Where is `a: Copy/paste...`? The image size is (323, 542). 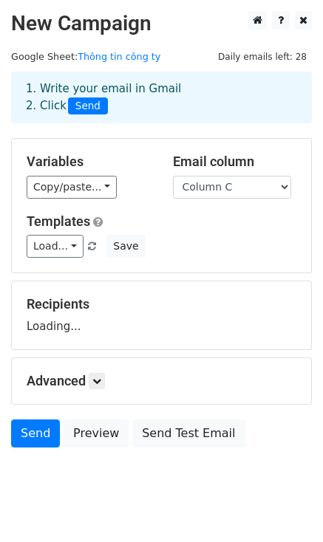
a: Copy/paste... is located at coordinates (72, 187).